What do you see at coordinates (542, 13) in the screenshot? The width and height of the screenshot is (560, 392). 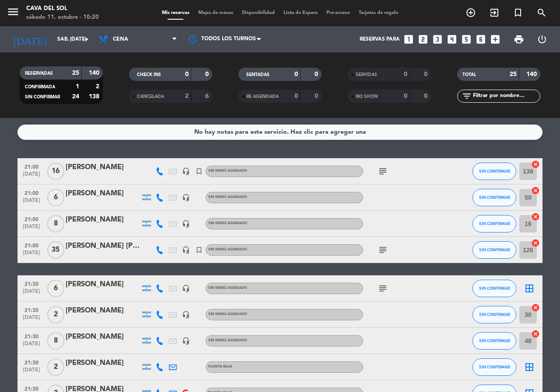 I see `i: search` at bounding box center [542, 13].